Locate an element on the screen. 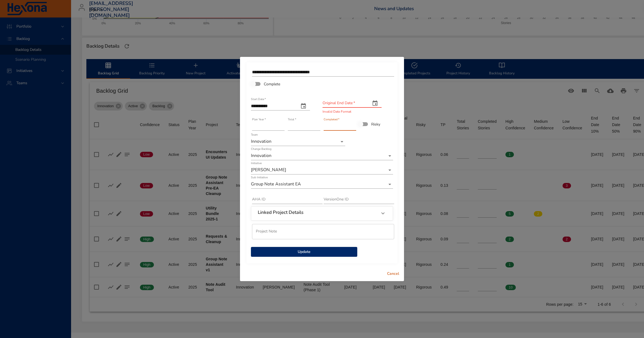 This screenshot has height=338, width=644. button: original end date is located at coordinates (375, 104).